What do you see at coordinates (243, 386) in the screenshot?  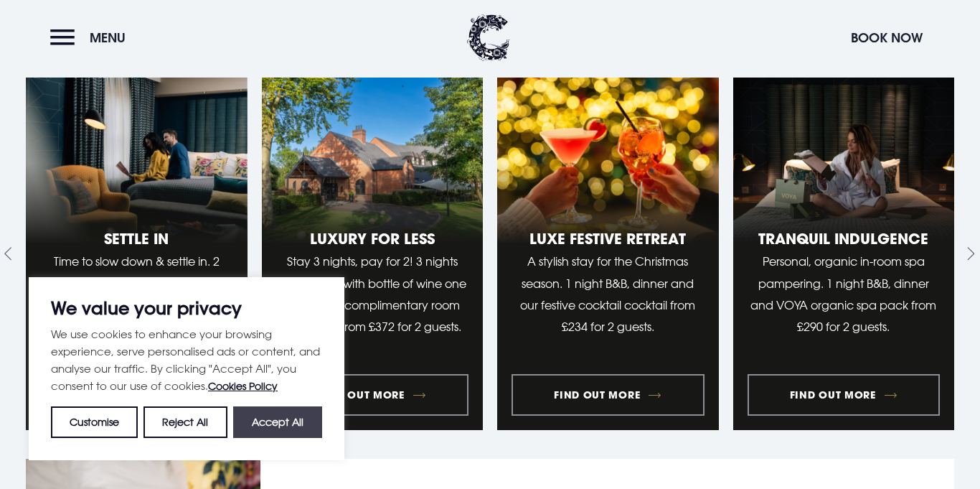 I see `a: Cookies Policy` at bounding box center [243, 386].